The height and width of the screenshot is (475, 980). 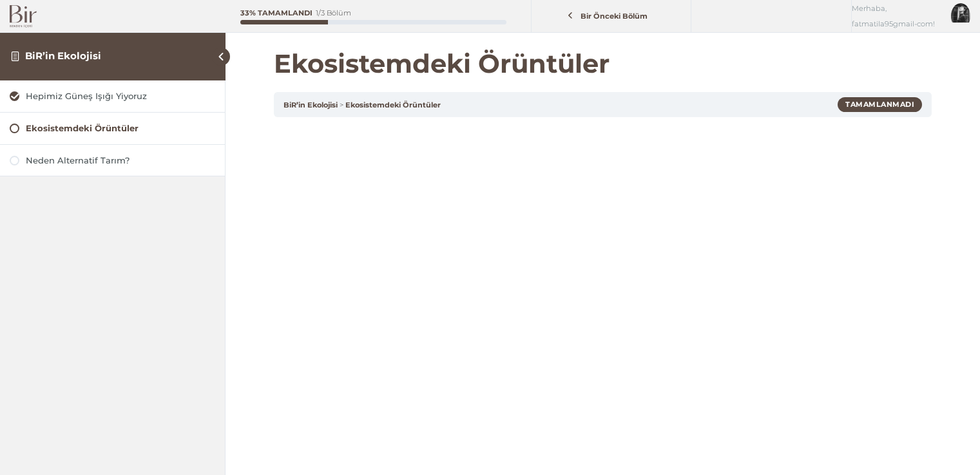 What do you see at coordinates (602, 64) in the screenshot?
I see `h1: Ekosistemdeki Örüntüler` at bounding box center [602, 64].